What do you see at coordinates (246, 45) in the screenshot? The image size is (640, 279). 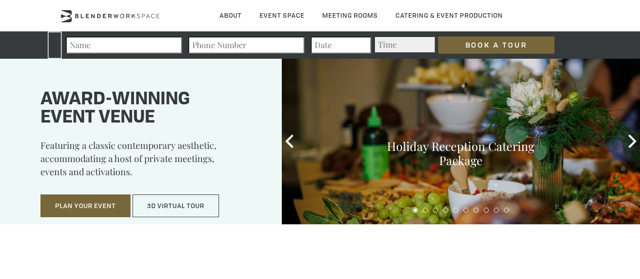 I see `input: Phone Number` at bounding box center [246, 45].